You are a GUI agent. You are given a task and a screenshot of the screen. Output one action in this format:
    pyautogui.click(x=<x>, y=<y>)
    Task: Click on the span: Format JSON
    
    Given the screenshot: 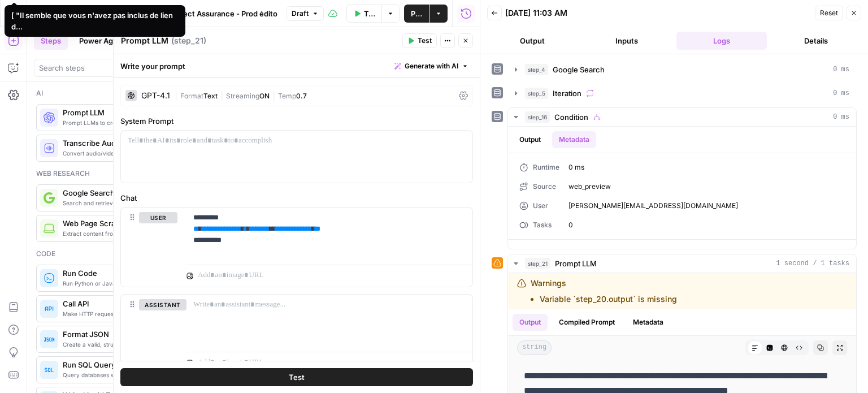 What is the action you would take?
    pyautogui.click(x=142, y=334)
    